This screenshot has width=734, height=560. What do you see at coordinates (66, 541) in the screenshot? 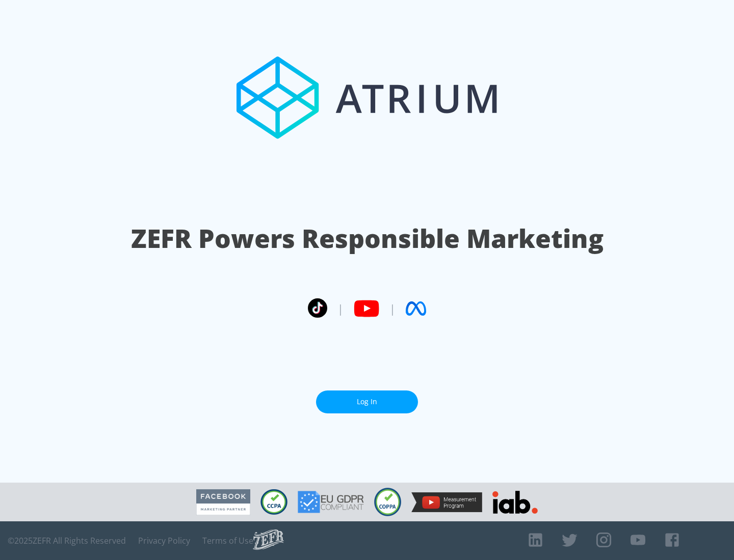
I see `span: © 2025 ZEFR All Rights Reserved` at bounding box center [66, 541].